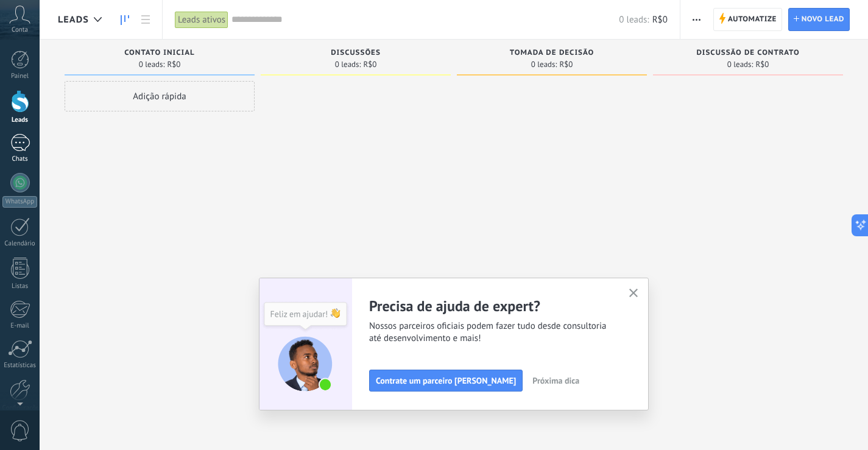 The height and width of the screenshot is (450, 868). I want to click on span: Contato inicial, so click(159, 53).